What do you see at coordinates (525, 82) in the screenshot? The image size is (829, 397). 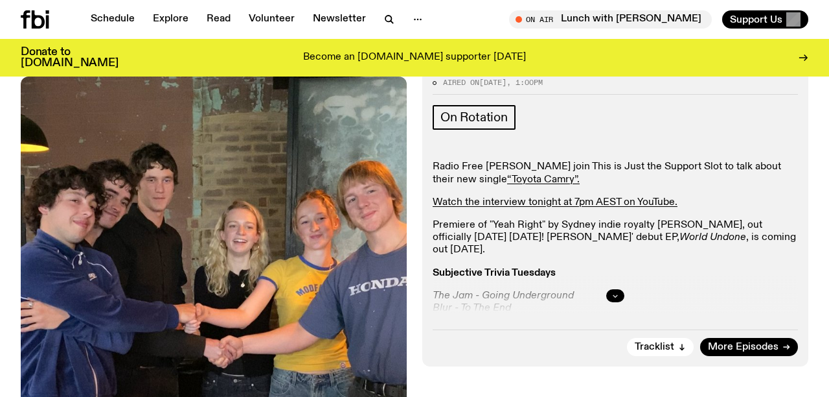 I see `span: , 1:00pm` at bounding box center [525, 82].